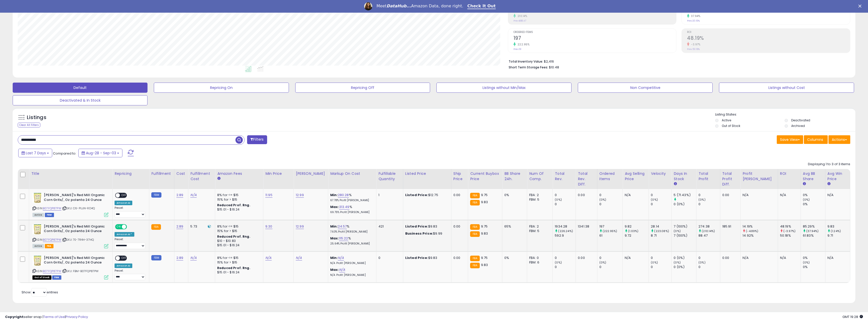  Describe the element at coordinates (789, 174) in the screenshot. I see `div: ROI` at that location.